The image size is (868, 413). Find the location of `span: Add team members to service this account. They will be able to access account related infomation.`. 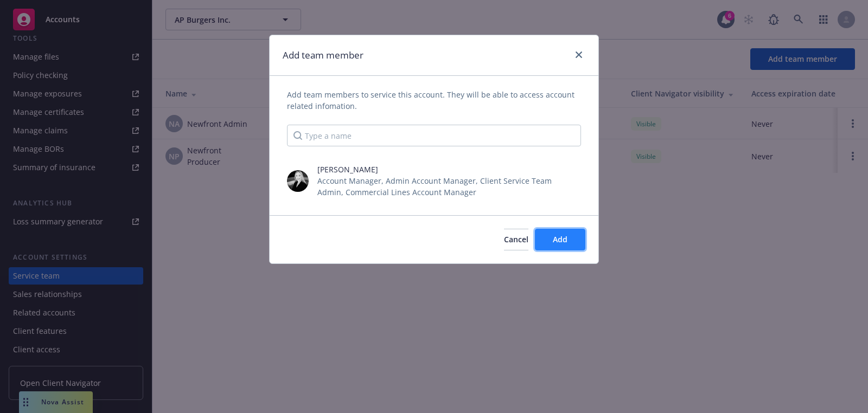

span: Add team members to service this account. They will be able to access account related infomation. is located at coordinates (434, 100).